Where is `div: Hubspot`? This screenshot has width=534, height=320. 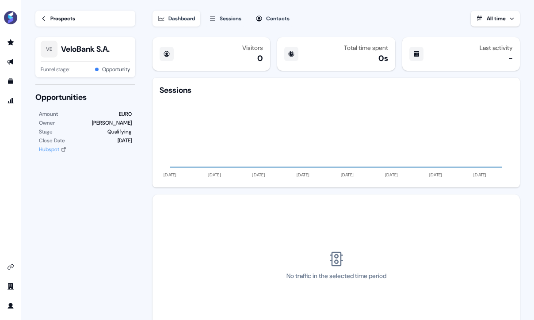
div: Hubspot is located at coordinates (49, 149).